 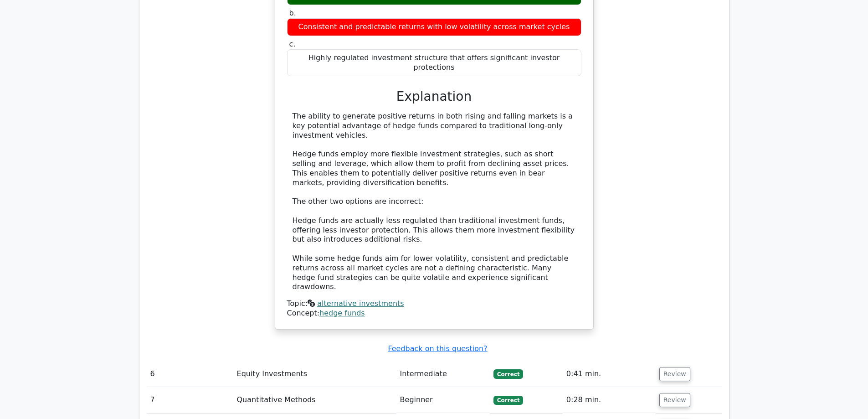 What do you see at coordinates (434, 201) in the screenshot?
I see `div: The ability to generate positive returns in both rising and falling markets is a key potential ad...` at bounding box center [434, 201].